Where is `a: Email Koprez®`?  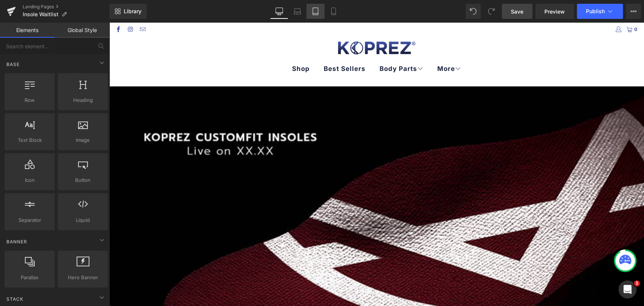
a: Email Koprez® is located at coordinates (33, 7).